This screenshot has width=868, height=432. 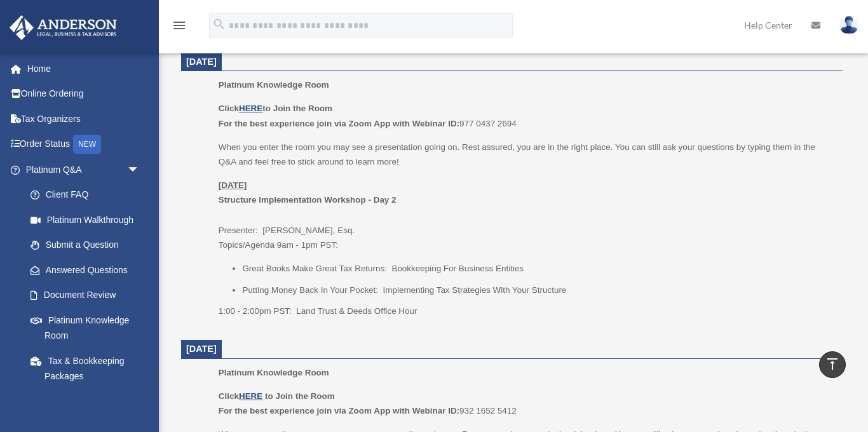 What do you see at coordinates (242, 396) in the screenshot?
I see `b: Click` at bounding box center [242, 396].